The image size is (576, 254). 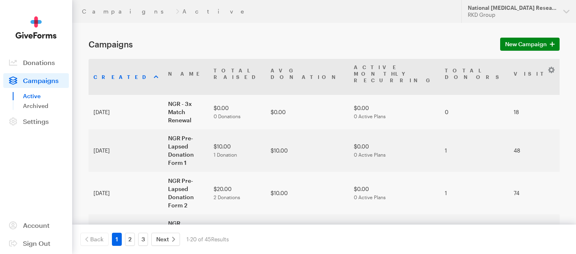 What do you see at coordinates (225, 155) in the screenshot?
I see `span: 1 Donation` at bounding box center [225, 155].